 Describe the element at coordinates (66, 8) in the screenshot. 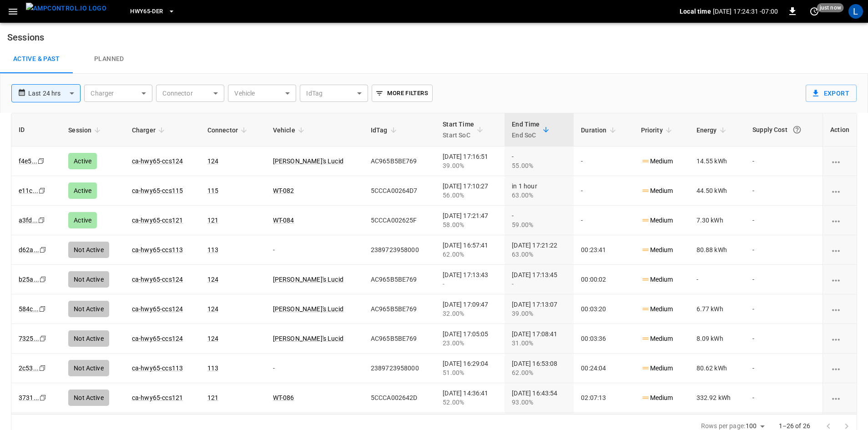

I see `img: ampcontrol.io logo` at that location.